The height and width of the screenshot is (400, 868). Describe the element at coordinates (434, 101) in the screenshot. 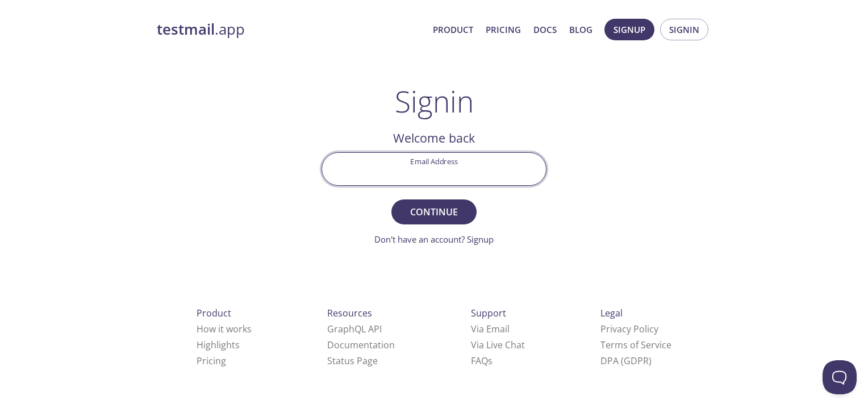

I see `h1: Signin` at that location.